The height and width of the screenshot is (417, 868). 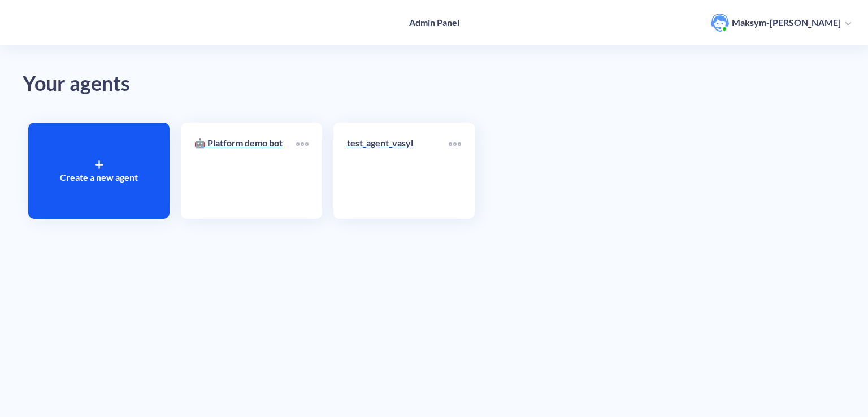 What do you see at coordinates (720, 23) in the screenshot?
I see `img: user photo` at bounding box center [720, 23].